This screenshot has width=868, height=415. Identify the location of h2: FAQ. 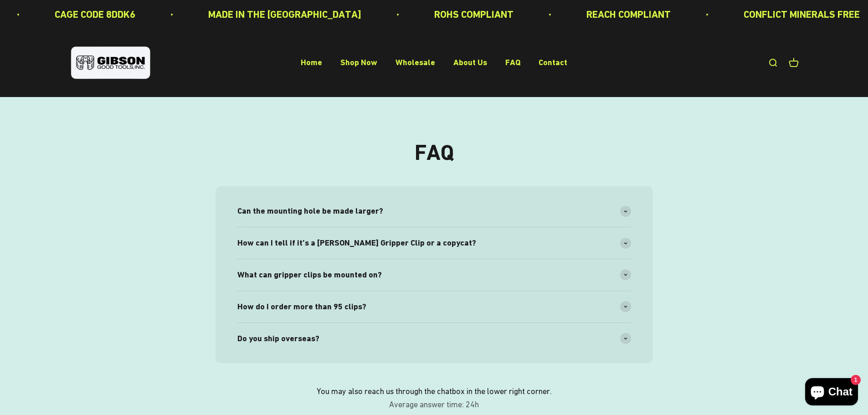
(434, 152).